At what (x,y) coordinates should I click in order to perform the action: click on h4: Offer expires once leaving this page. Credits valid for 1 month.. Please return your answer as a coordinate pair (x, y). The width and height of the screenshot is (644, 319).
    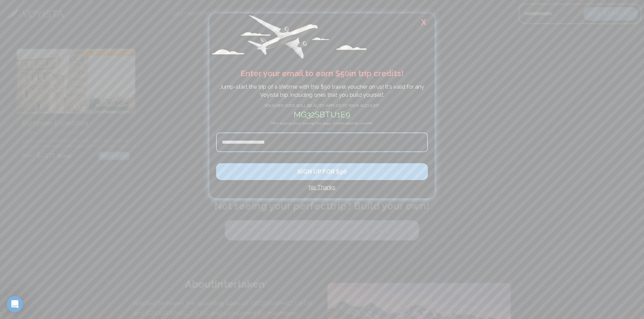
    Looking at the image, I should click on (322, 127).